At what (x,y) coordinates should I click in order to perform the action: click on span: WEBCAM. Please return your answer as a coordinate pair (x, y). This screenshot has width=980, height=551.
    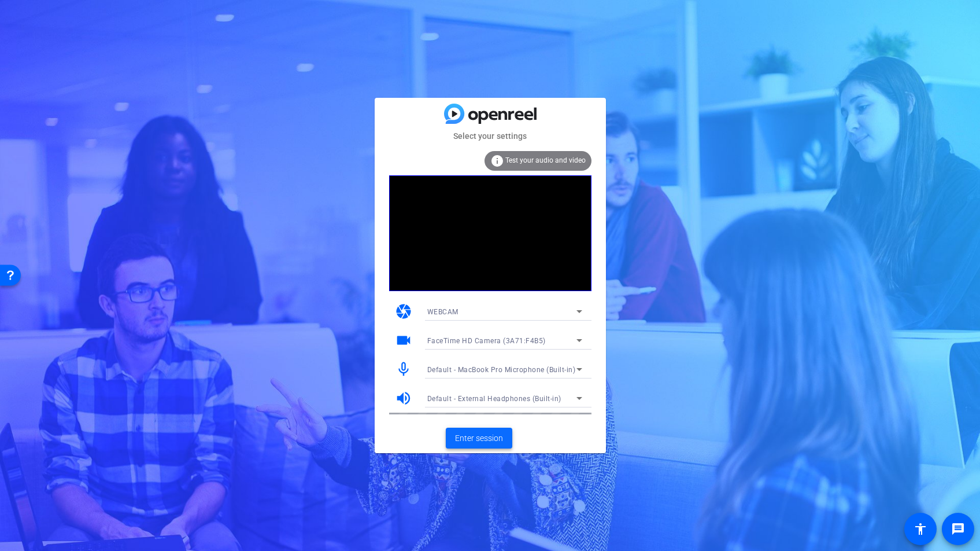
    Looking at the image, I should click on (443, 312).